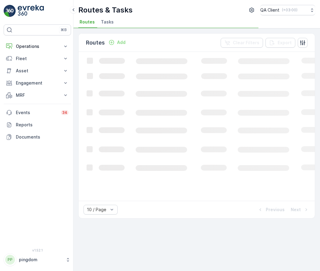 The image size is (320, 271). What do you see at coordinates (105, 10) in the screenshot?
I see `p: Routes & Tasks` at bounding box center [105, 10].